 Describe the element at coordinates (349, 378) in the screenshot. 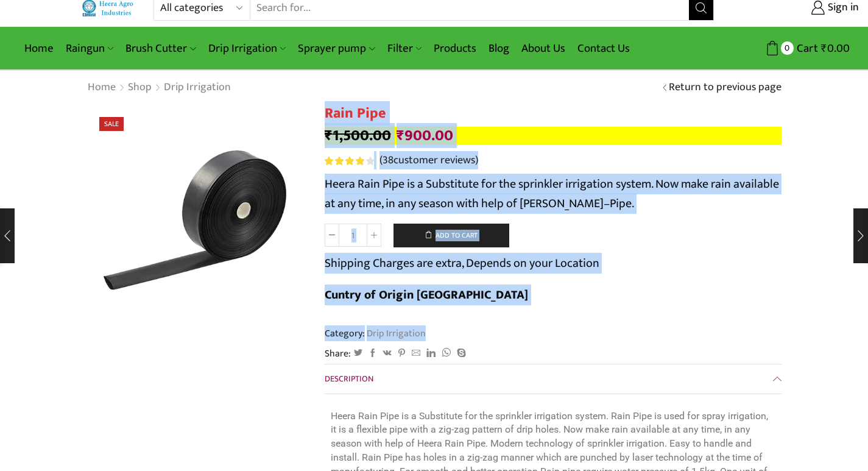

I see `span: Description` at that location.